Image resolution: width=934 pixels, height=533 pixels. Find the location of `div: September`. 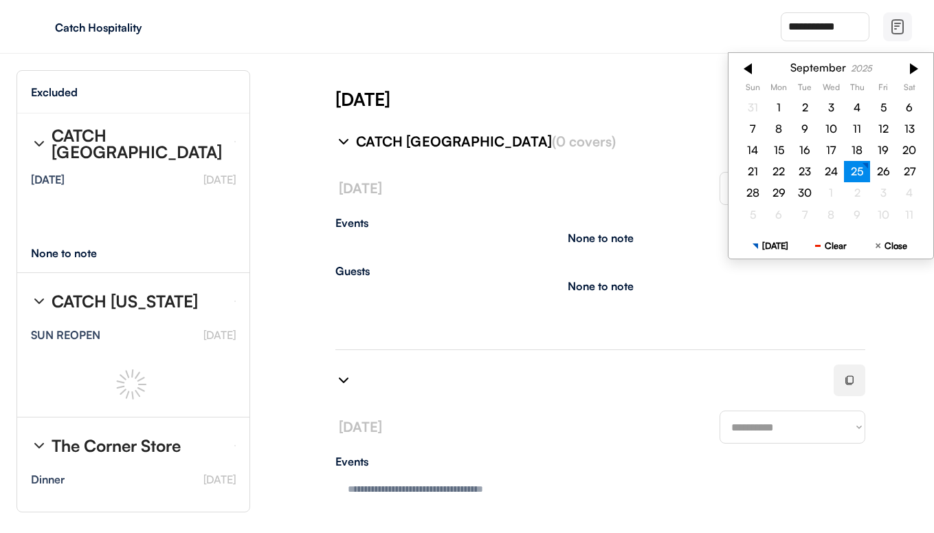

div: September is located at coordinates (818, 67).